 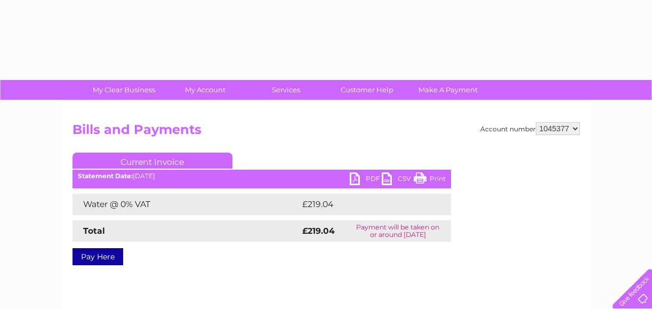 I want to click on td: Water @ 0% VAT, so click(x=186, y=204).